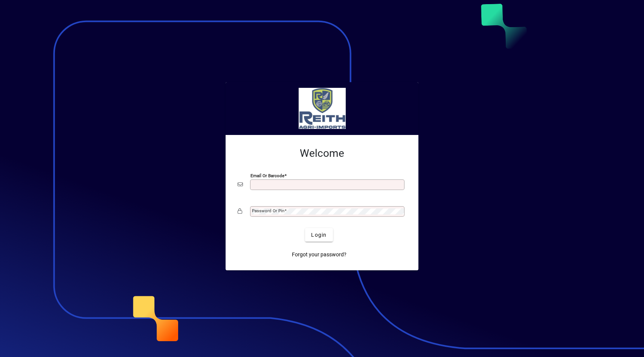 The image size is (644, 357). What do you see at coordinates (322, 154) in the screenshot?
I see `h2: Welcome` at bounding box center [322, 154].